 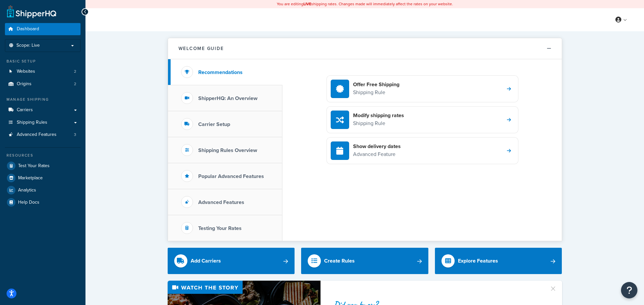 What do you see at coordinates (499, 261) in the screenshot?
I see `a: Explore Features` at bounding box center [499, 261].